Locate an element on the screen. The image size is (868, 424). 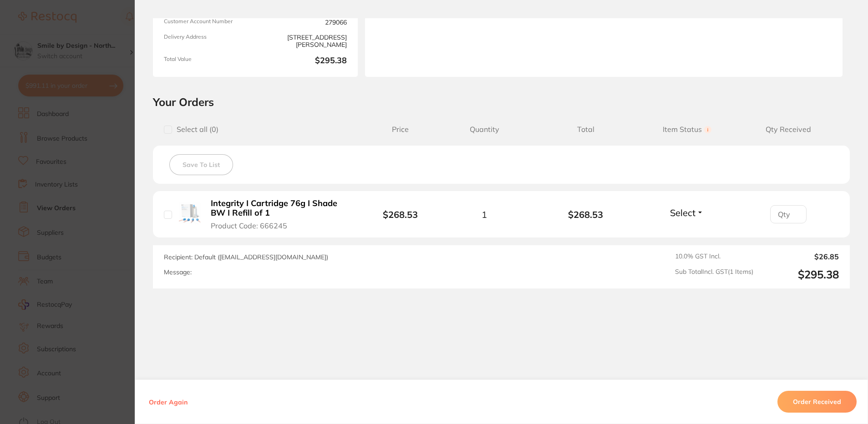
span: Sub Total Incl. GST ( 1 Items) is located at coordinates (714, 274).